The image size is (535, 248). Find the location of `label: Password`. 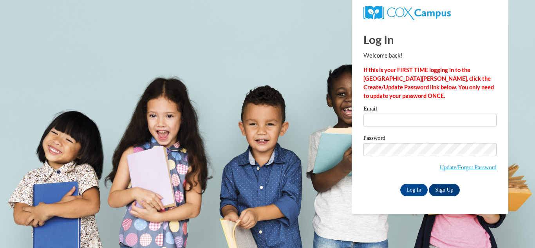

label: Password is located at coordinates (430, 139).